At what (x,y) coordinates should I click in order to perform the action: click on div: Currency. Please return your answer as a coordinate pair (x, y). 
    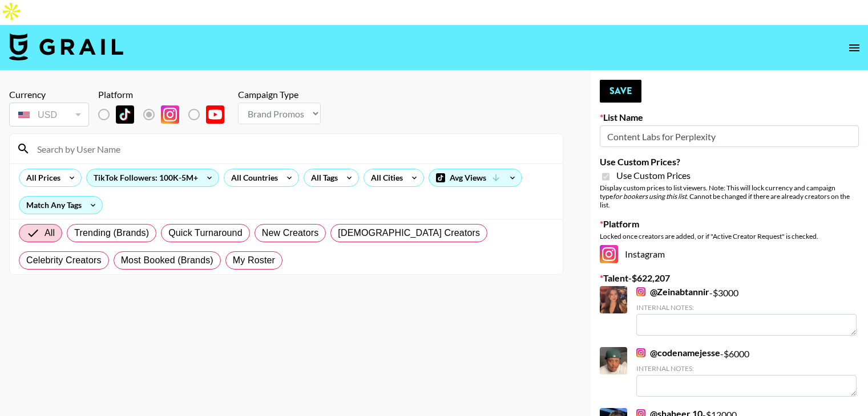
    Looking at the image, I should click on (49, 94).